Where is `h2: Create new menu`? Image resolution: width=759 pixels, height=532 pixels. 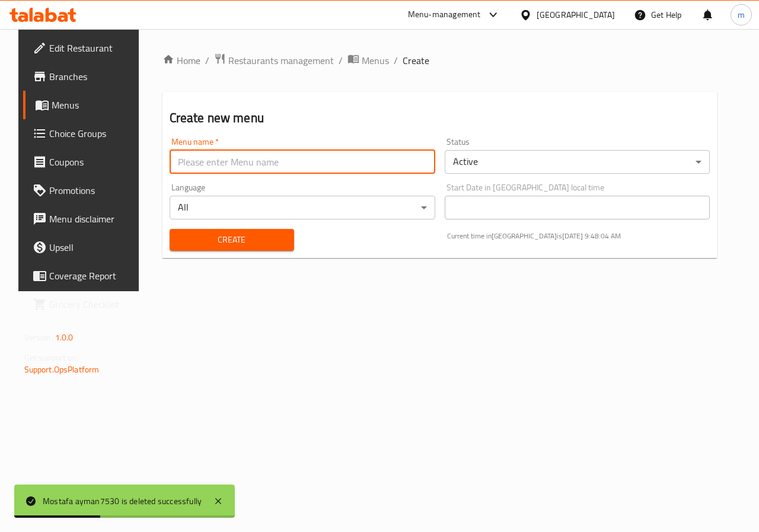 h2: Create new menu is located at coordinates (440, 118).